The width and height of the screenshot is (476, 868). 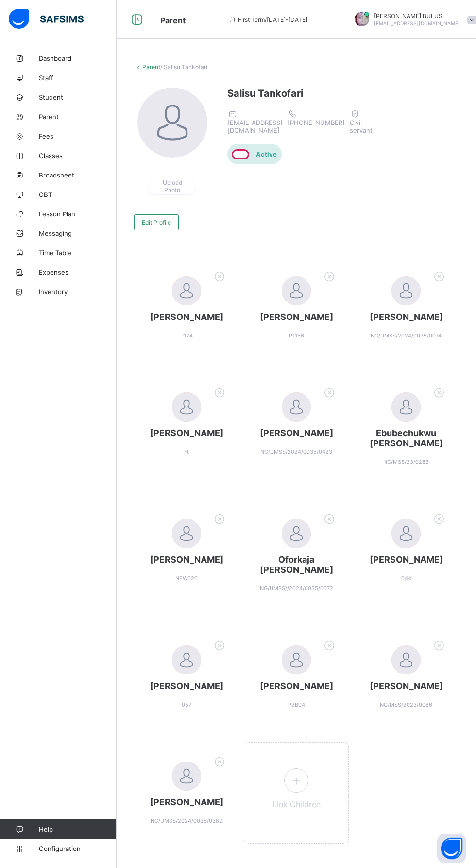 What do you see at coordinates (406, 335) in the screenshot?
I see `span: NG/UMSS/2024/0035/0074` at bounding box center [406, 335].